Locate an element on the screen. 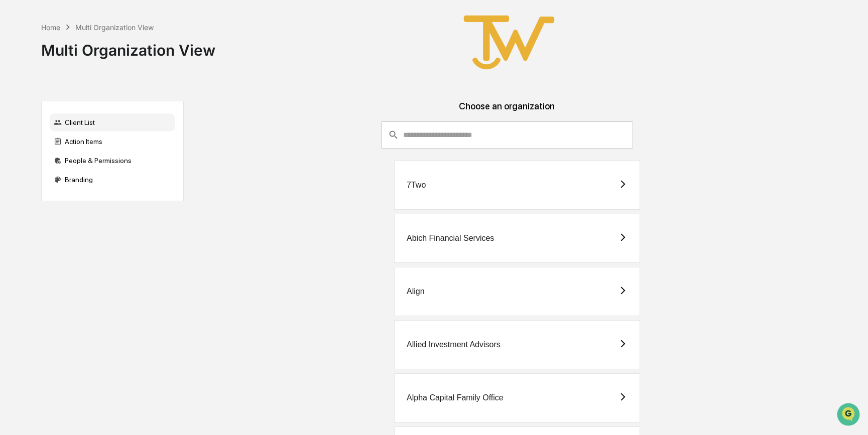 The width and height of the screenshot is (868, 435). a: 🗄️Attestations is located at coordinates (99, 131).